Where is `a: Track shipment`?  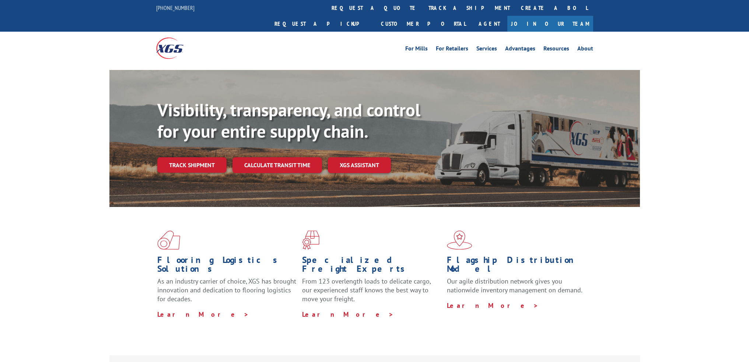 a: Track shipment is located at coordinates (192, 165).